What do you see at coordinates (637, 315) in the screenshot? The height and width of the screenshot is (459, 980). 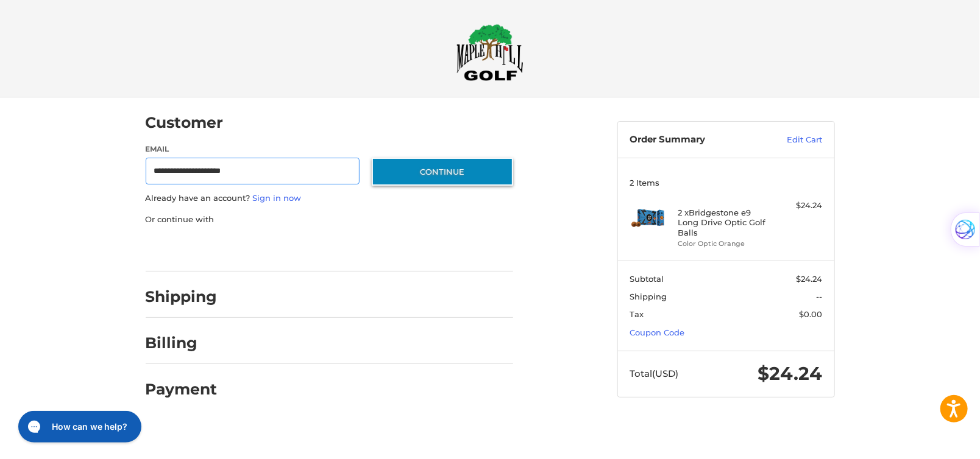 I see `span: Tax` at bounding box center [637, 315].